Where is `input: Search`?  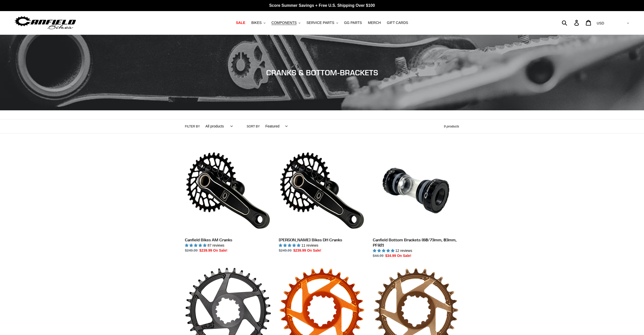
input: Search is located at coordinates (571, 23).